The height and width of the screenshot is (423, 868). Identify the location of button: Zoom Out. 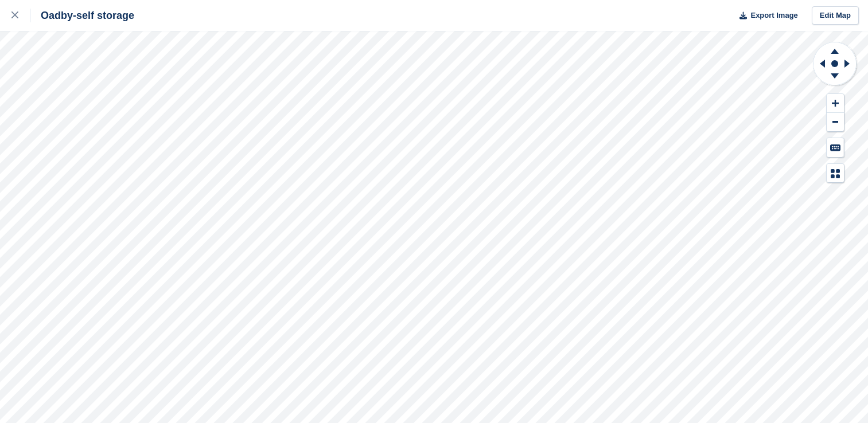
(835, 122).